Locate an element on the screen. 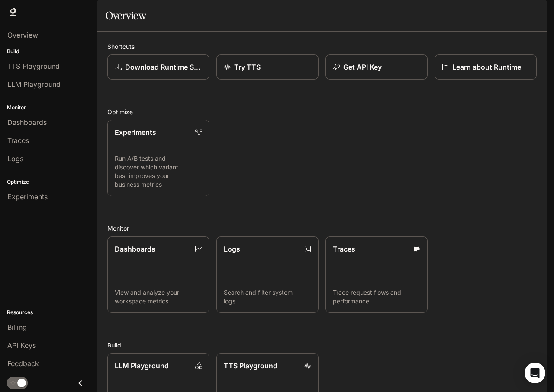  p: Download Runtime SDK is located at coordinates (164, 67).